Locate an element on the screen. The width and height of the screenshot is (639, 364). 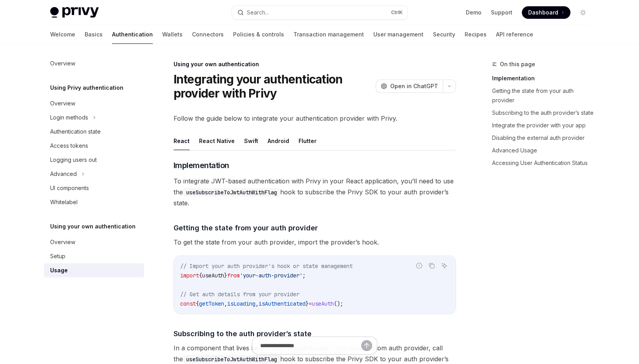
button: React is located at coordinates (181, 141).